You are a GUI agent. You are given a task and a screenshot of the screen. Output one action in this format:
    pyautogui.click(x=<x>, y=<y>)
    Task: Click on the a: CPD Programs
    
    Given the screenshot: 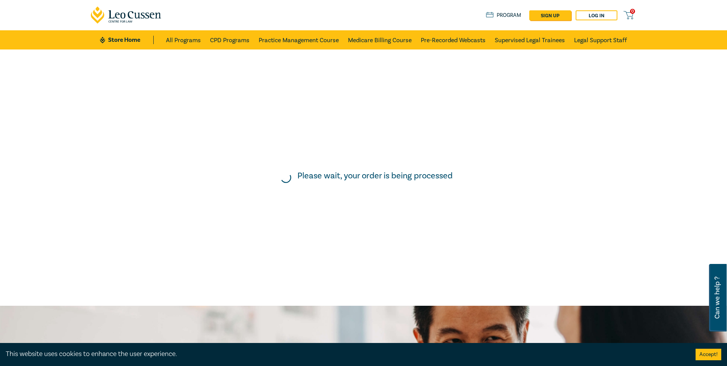 What is the action you would take?
    pyautogui.click(x=230, y=40)
    